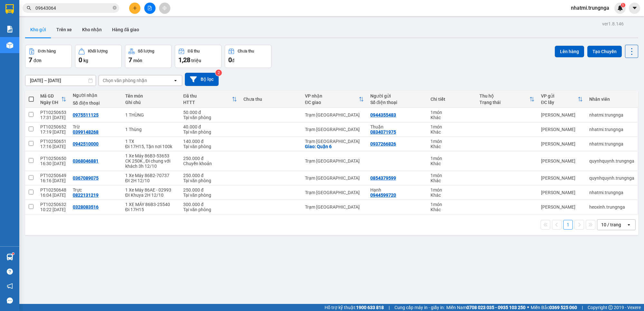  What do you see at coordinates (590, 8) in the screenshot?
I see `span: nhatmi.trungnga` at bounding box center [590, 8].